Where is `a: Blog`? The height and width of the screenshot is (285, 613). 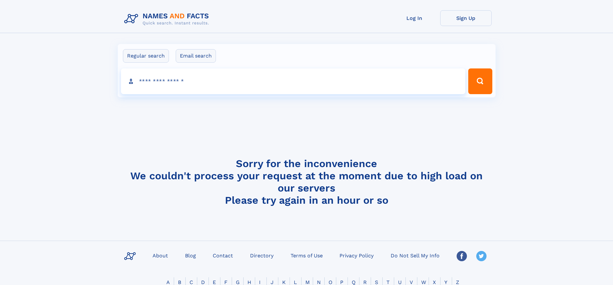
a: Blog is located at coordinates (191, 256).